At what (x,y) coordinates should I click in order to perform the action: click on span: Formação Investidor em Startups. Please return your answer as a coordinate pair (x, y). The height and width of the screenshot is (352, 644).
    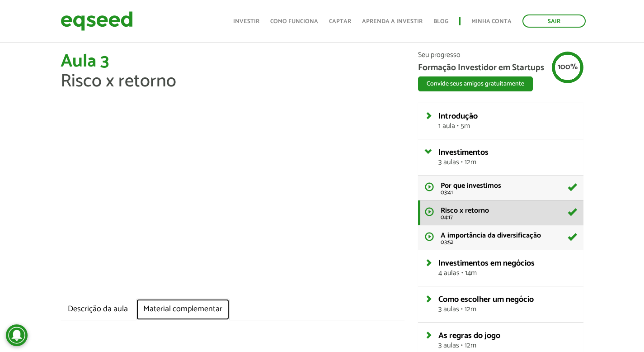
    Looking at the image, I should click on (500, 67).